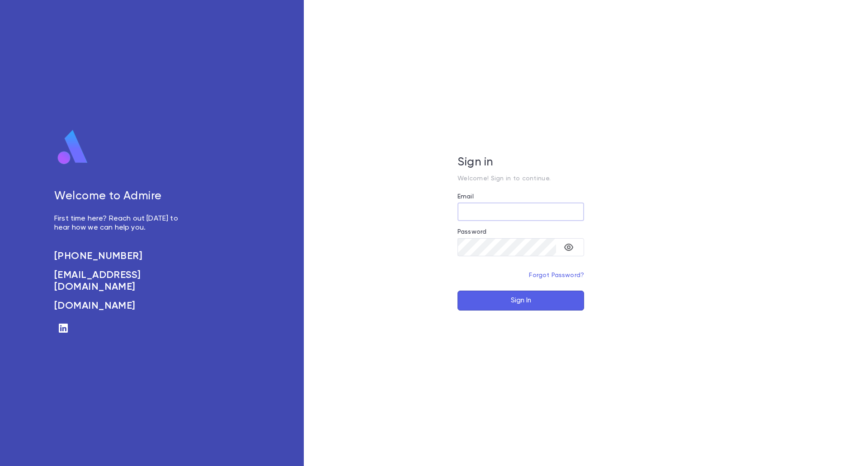 This screenshot has height=466, width=868. Describe the element at coordinates (521, 163) in the screenshot. I see `h5: Sign in` at that location.